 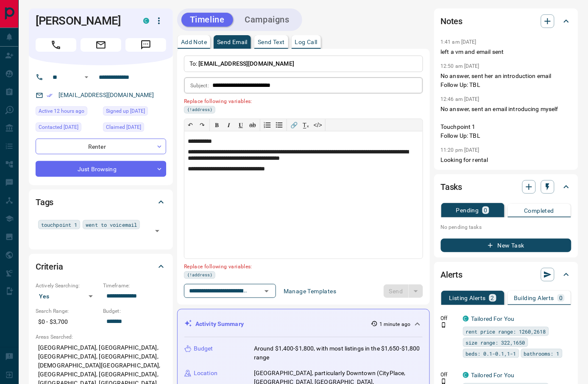 I want to click on h2: Tasks, so click(x=452, y=187).